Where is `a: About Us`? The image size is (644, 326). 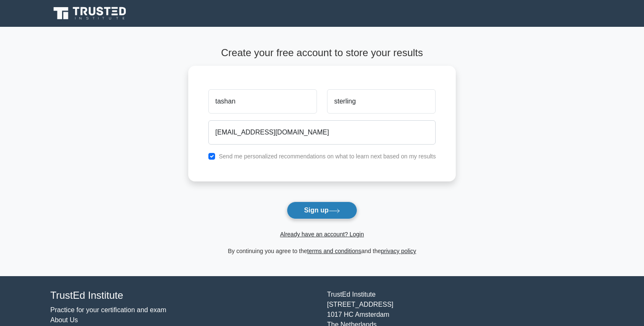 a: About Us is located at coordinates (64, 320).